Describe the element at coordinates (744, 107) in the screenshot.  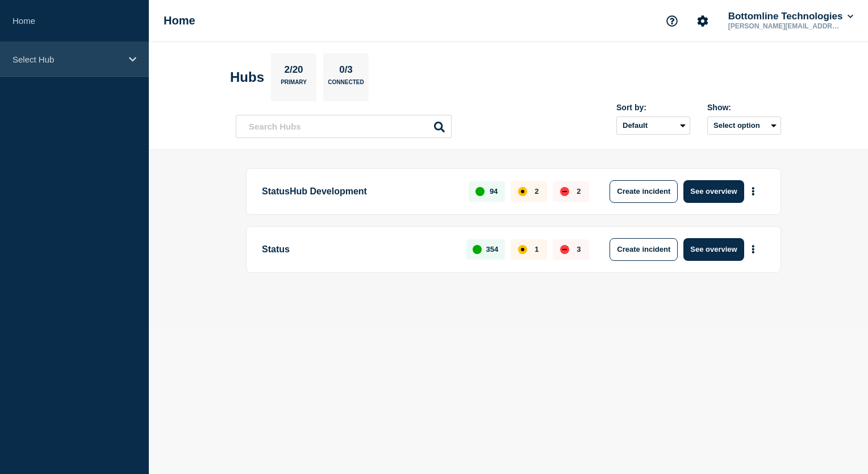
I see `div: Show:` at that location.